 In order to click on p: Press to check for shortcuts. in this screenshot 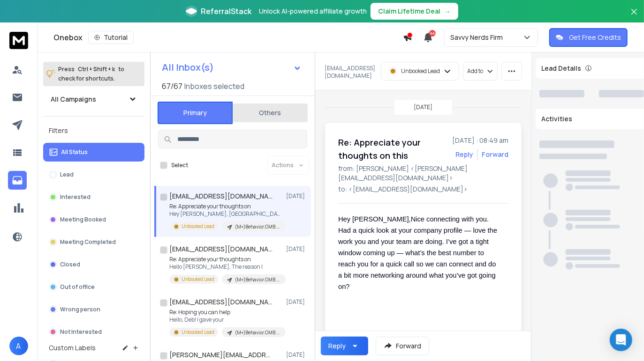, I will do `click(91, 74)`.